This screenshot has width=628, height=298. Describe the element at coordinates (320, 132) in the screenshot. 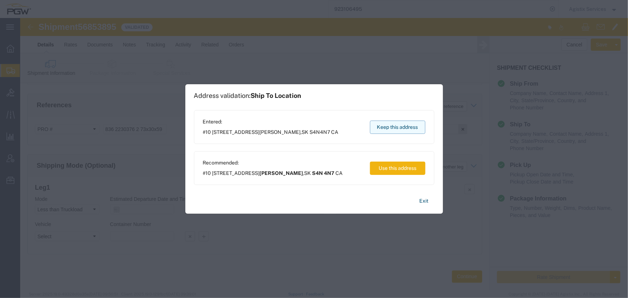

I see `span: S4N4N7` at that location.